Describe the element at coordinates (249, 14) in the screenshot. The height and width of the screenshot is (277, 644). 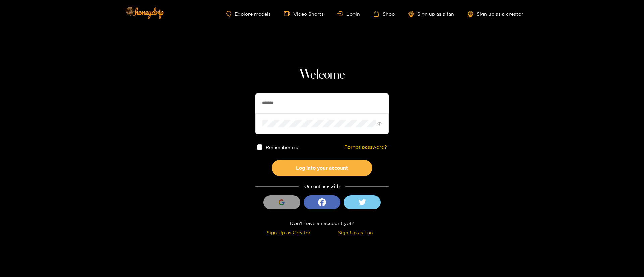
I see `a: Explore models` at that location.